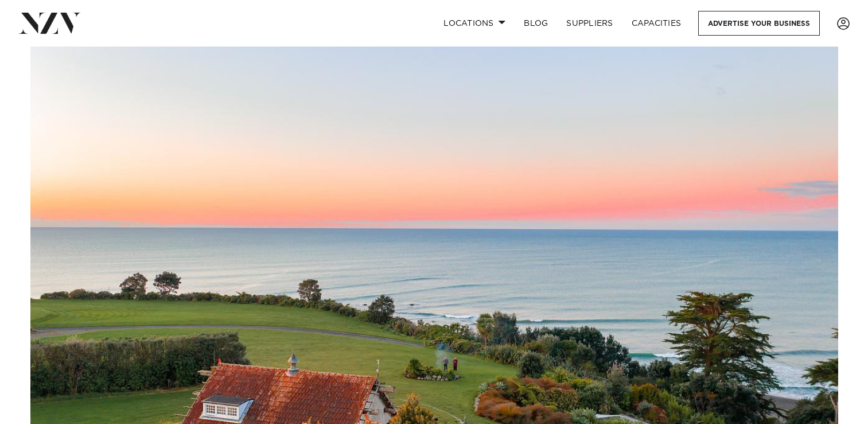  What do you see at coordinates (589, 23) in the screenshot?
I see `a: SUPPLIERS` at bounding box center [589, 23].